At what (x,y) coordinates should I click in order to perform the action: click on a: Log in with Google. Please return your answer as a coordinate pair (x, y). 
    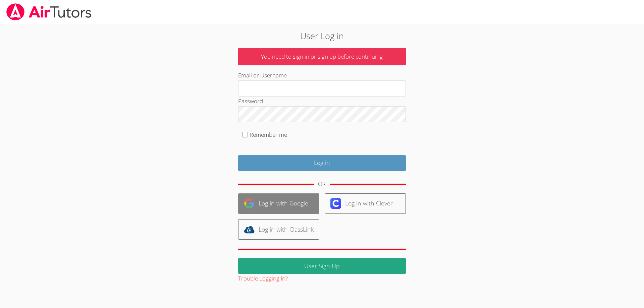
    Looking at the image, I should click on (278, 203).